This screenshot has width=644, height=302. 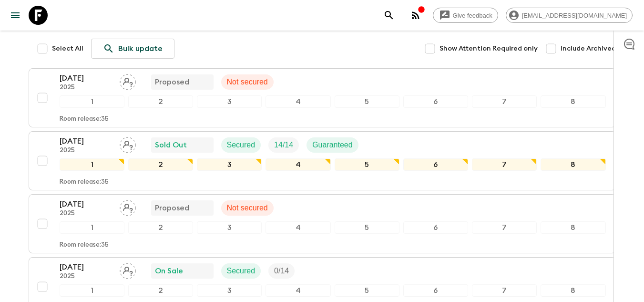 What do you see at coordinates (284, 146) in the screenshot?
I see `p: 14 / 14` at bounding box center [284, 146].